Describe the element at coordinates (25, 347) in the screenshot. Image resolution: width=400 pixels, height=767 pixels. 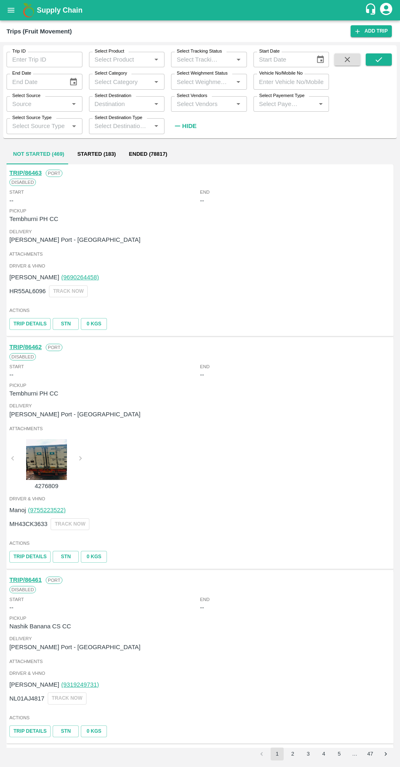
I see `a: TRIP/86462` at that location.